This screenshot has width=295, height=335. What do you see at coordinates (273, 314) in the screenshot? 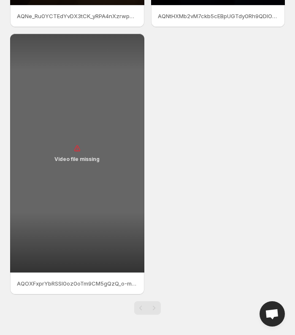
I see `div: Open chat` at bounding box center [273, 314].